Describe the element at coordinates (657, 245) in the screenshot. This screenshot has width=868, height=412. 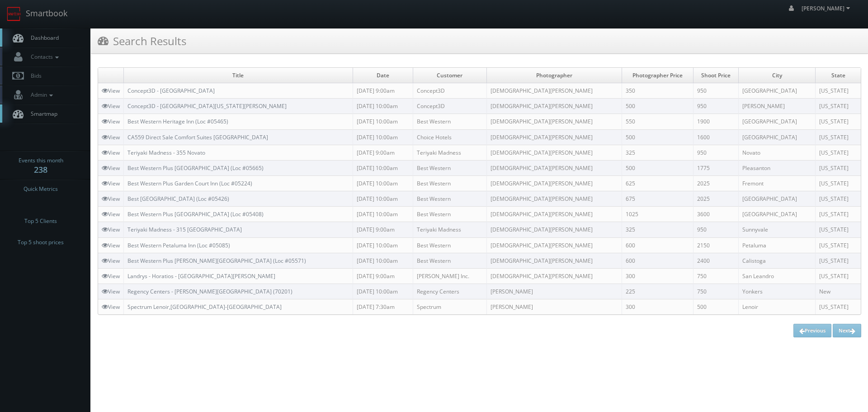
I see `td: 600` at that location.